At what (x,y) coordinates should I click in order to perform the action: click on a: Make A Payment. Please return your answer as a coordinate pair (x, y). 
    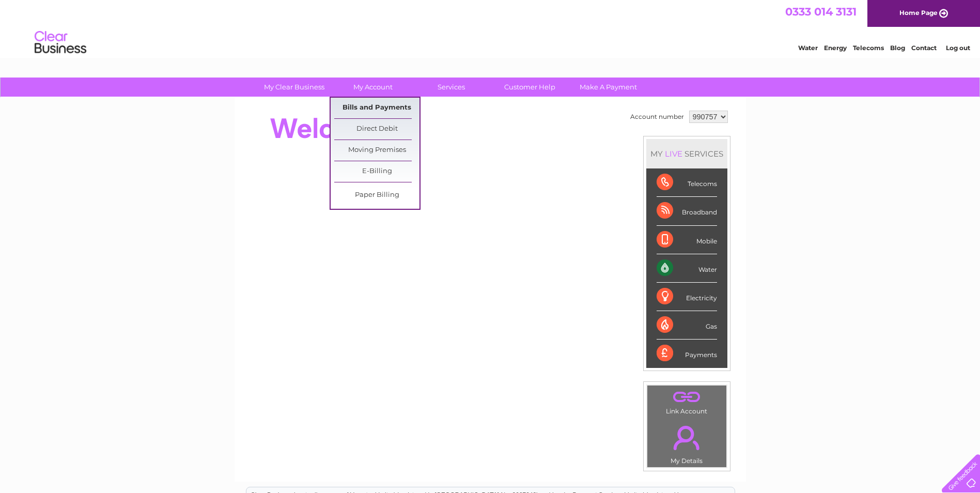
    Looking at the image, I should click on (608, 87).